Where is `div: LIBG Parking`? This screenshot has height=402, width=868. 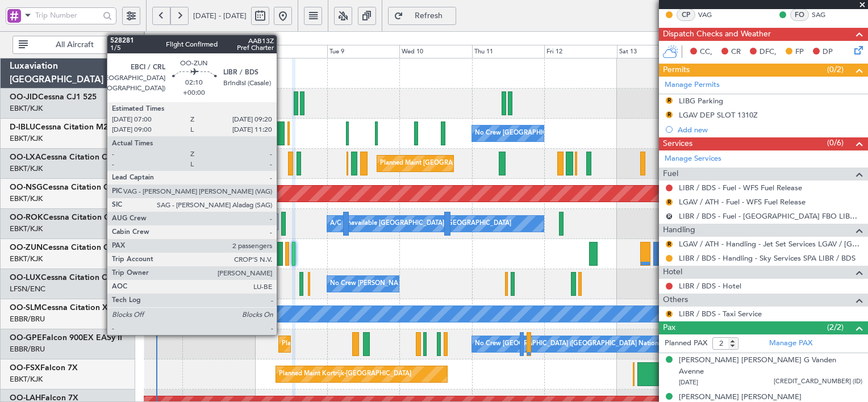
div: LIBG Parking is located at coordinates (701, 101).